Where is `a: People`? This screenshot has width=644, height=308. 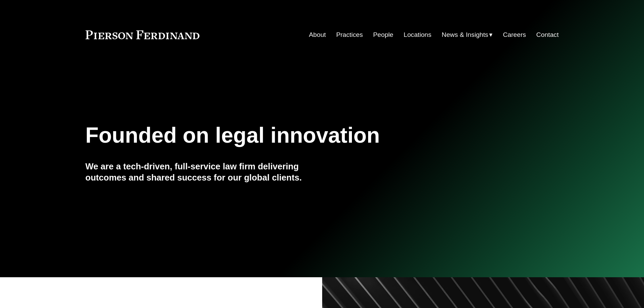
a: People is located at coordinates (384, 35).